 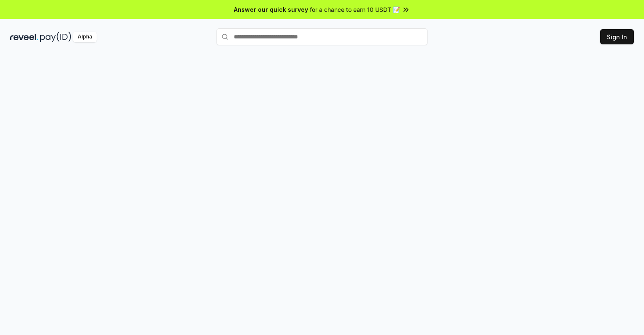 What do you see at coordinates (355, 9) in the screenshot?
I see `span: for a chance to earn 10 USDT 📝` at bounding box center [355, 9].